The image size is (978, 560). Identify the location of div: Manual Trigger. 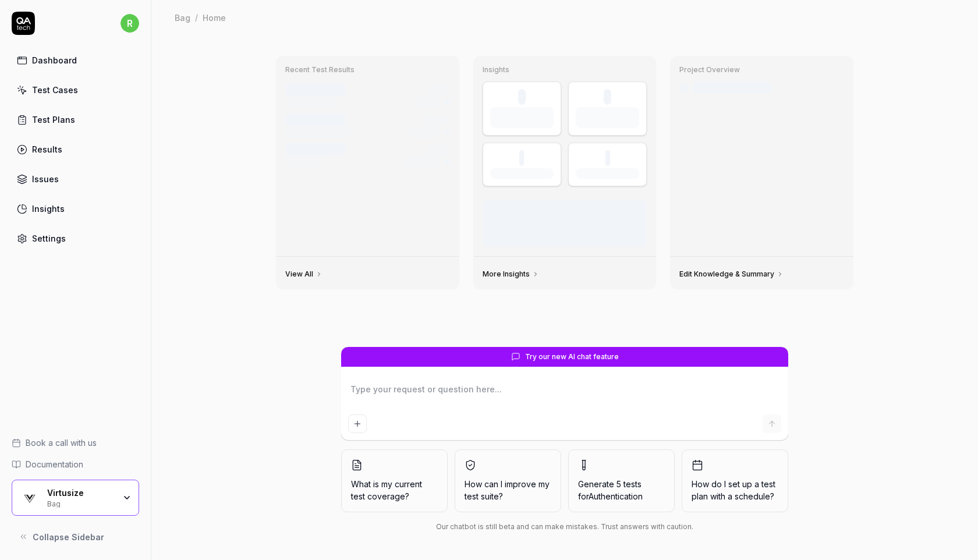
(311, 103).